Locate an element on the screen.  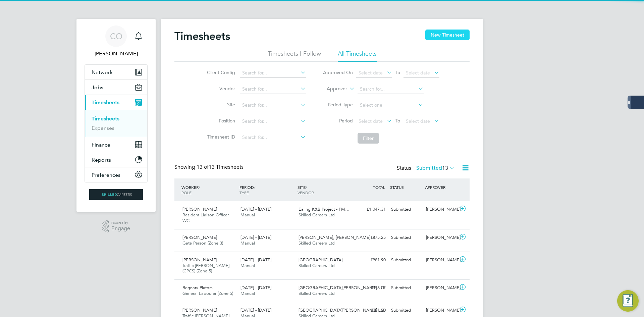
span: TOTAL is located at coordinates (379, 187).